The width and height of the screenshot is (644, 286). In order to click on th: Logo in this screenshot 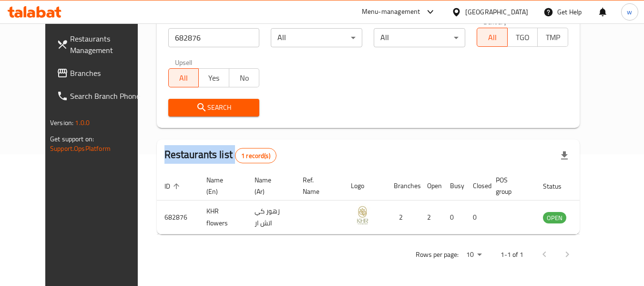, I will do `click(365, 186)`.